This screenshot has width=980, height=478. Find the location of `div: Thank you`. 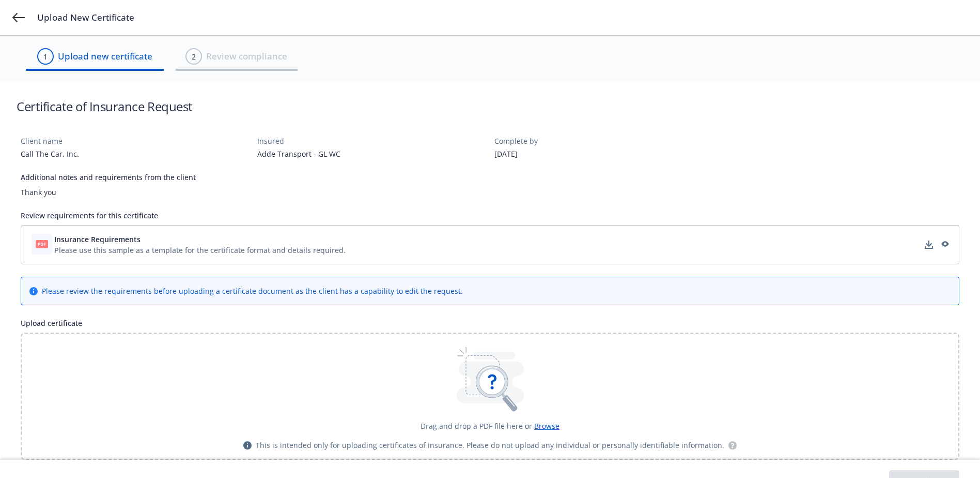

div: Thank you is located at coordinates (490, 192).